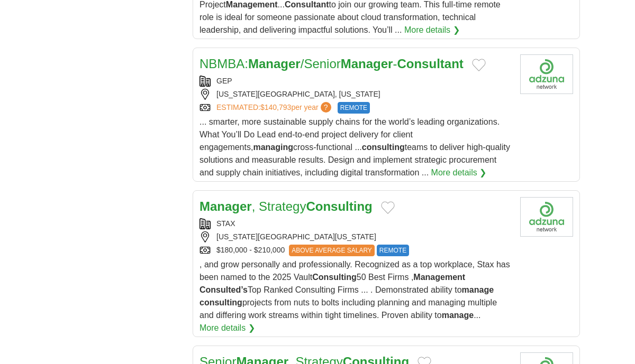  What do you see at coordinates (354, 147) in the screenshot?
I see `span: ... smarter, more sustainable supply chains for the world’s leading organizations. What You’ll Do...` at bounding box center [354, 147].